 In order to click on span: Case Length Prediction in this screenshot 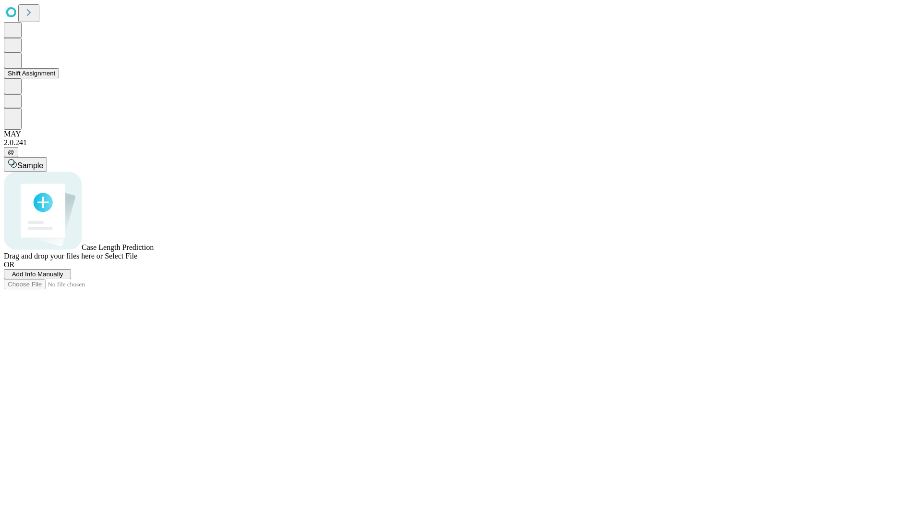, I will do `click(118, 247)`.